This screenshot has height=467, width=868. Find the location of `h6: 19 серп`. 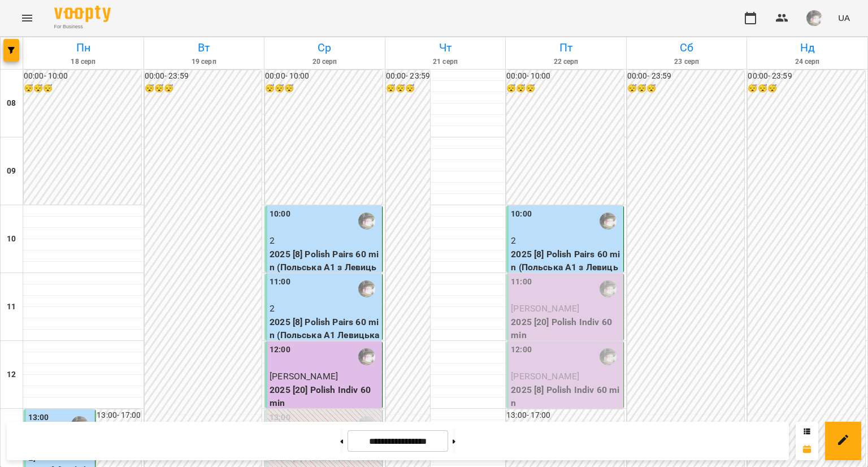

h6: 19 серп is located at coordinates (204, 61).